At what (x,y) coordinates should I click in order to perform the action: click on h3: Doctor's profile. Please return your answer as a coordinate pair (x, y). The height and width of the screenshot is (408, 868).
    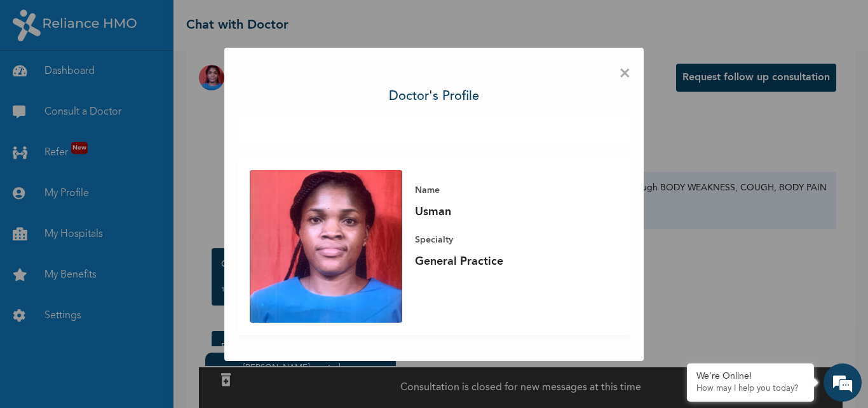
    Looking at the image, I should click on (434, 97).